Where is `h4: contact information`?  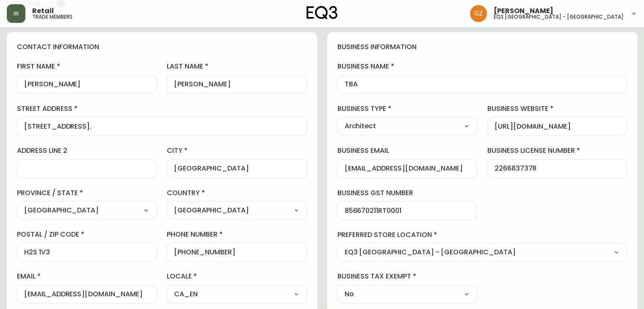
h4: contact information is located at coordinates (162, 47).